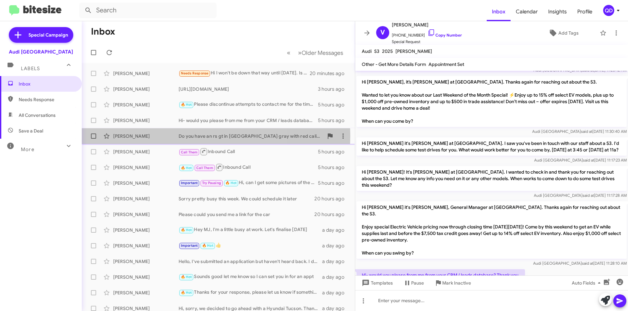  I want to click on a: Insights, so click(557, 12).